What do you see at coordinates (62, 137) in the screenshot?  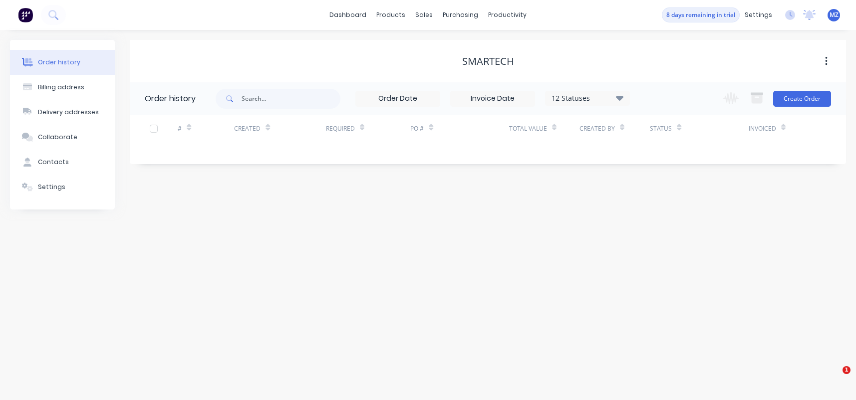 I see `button: Collaborate` at bounding box center [62, 137].